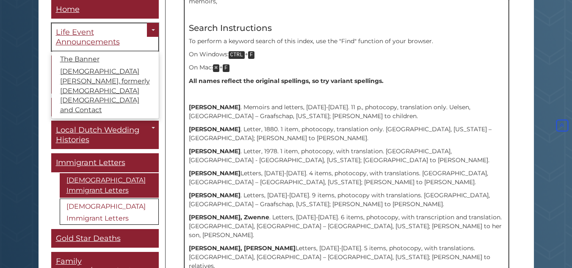 The height and width of the screenshot is (268, 572). Describe the element at coordinates (91, 163) in the screenshot. I see `span: Immigrant Letters` at that location.